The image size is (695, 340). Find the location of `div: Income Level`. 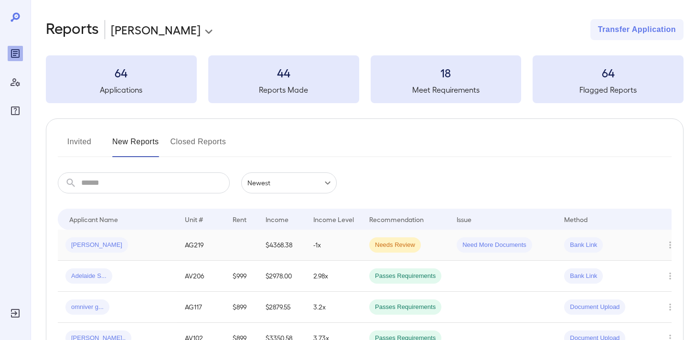

div: Income Level is located at coordinates (333, 219).